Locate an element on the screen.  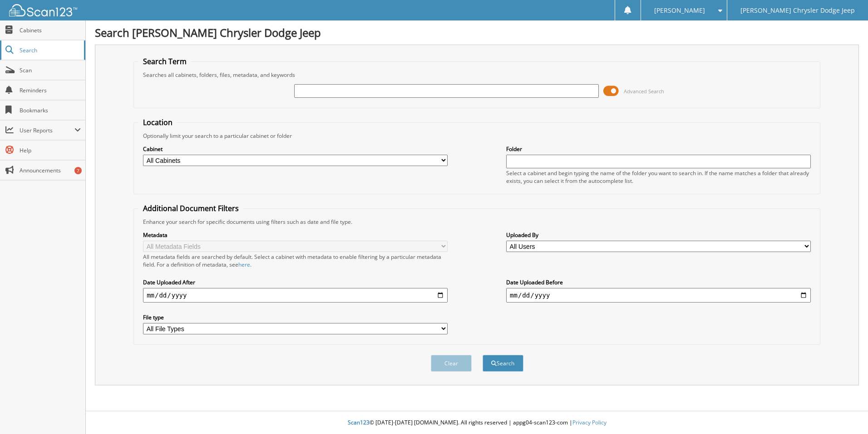
span: Cabinets is located at coordinates (50, 30).